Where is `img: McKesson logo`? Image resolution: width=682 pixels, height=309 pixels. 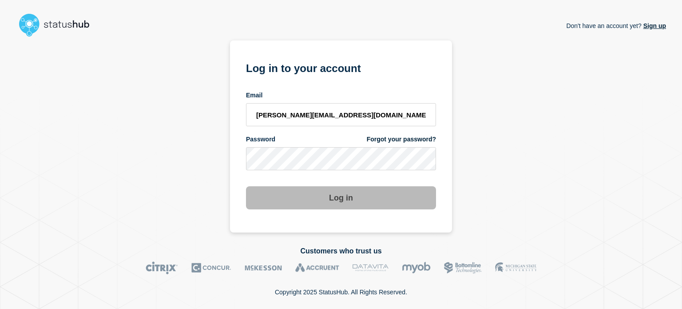
img: McKesson logo is located at coordinates (263, 267).